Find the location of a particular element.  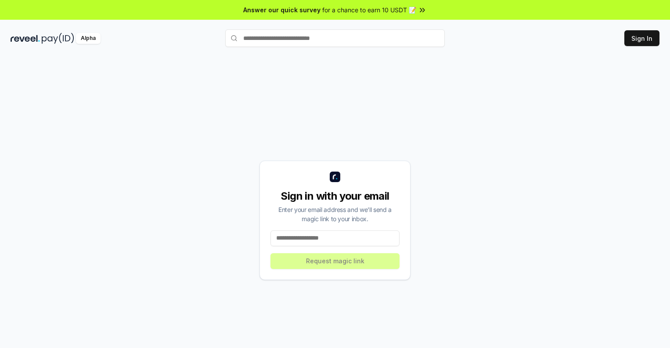

img: logo_small is located at coordinates (335, 177).